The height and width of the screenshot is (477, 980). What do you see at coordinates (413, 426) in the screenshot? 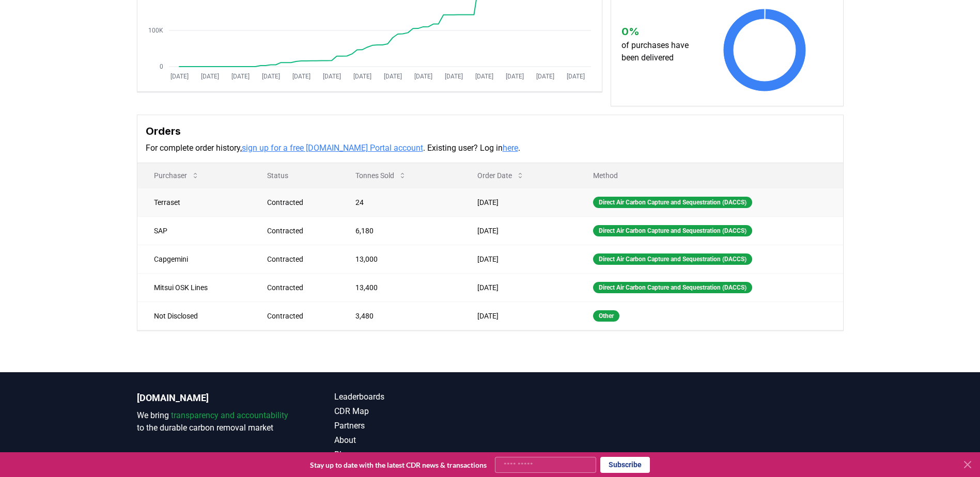
I see `a: Partners` at bounding box center [413, 426].